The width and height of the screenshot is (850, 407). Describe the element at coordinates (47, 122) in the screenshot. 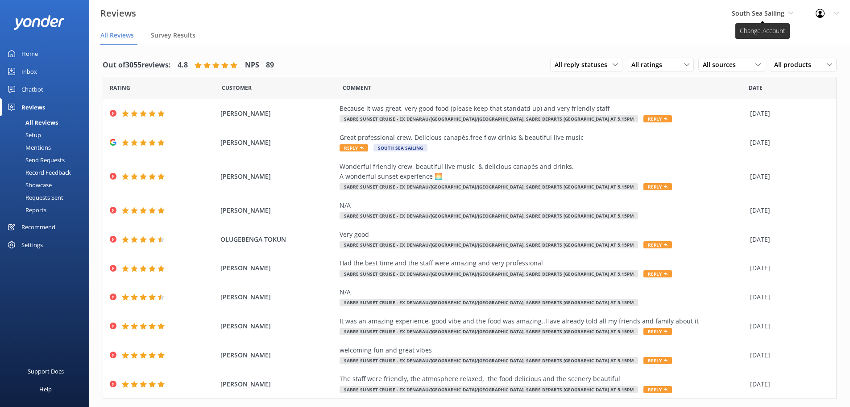

I see `a: All Reviews` at that location.